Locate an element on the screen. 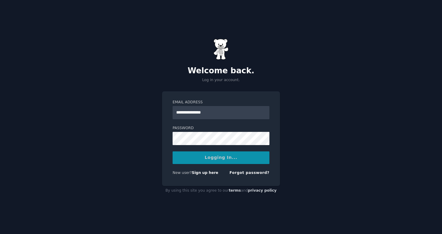 This screenshot has width=442, height=234. img: Gummy Bear is located at coordinates (221, 49).